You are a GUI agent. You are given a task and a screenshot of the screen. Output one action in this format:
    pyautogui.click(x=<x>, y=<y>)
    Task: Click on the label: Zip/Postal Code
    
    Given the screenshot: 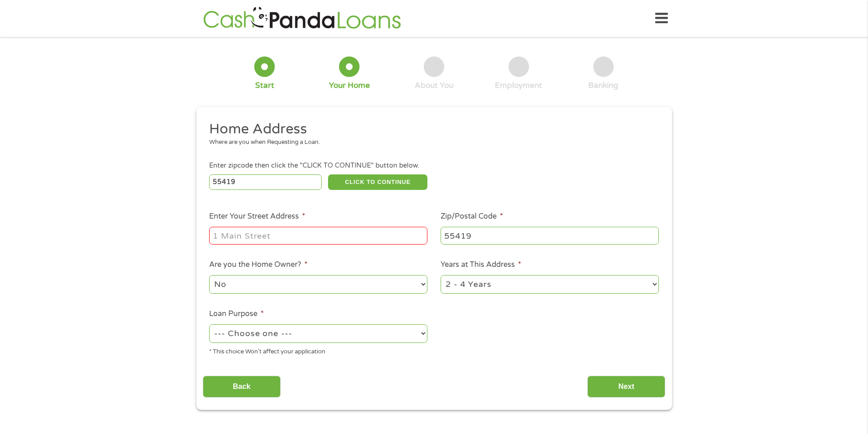 What is the action you would take?
    pyautogui.click(x=472, y=217)
    